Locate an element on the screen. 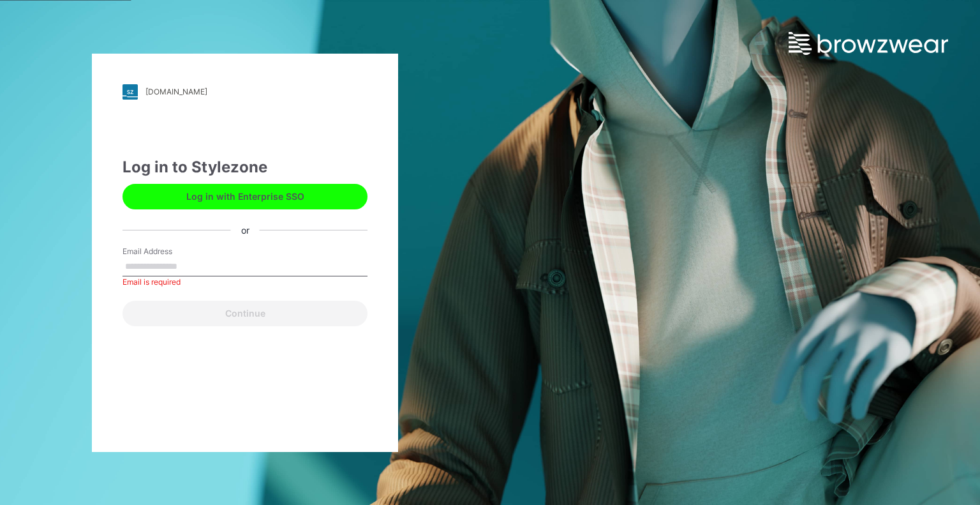  img: stylezone-logo.562084cfcfab977791bfbf7441f1a819.svg is located at coordinates (131, 92).